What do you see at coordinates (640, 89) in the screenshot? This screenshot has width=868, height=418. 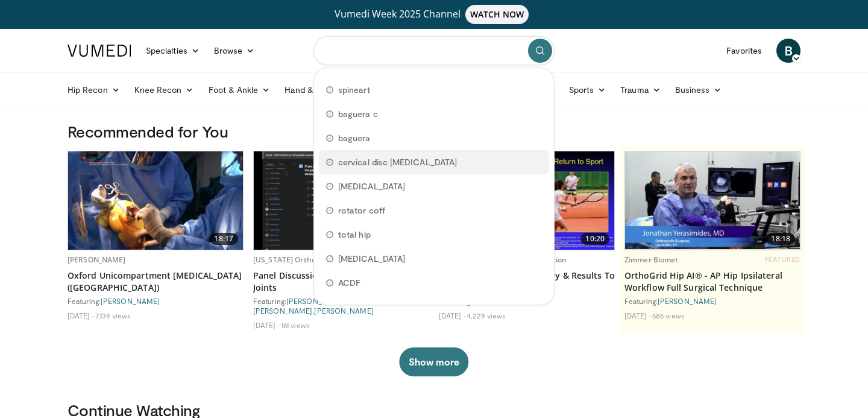 I see `a: Trauma` at bounding box center [640, 89].